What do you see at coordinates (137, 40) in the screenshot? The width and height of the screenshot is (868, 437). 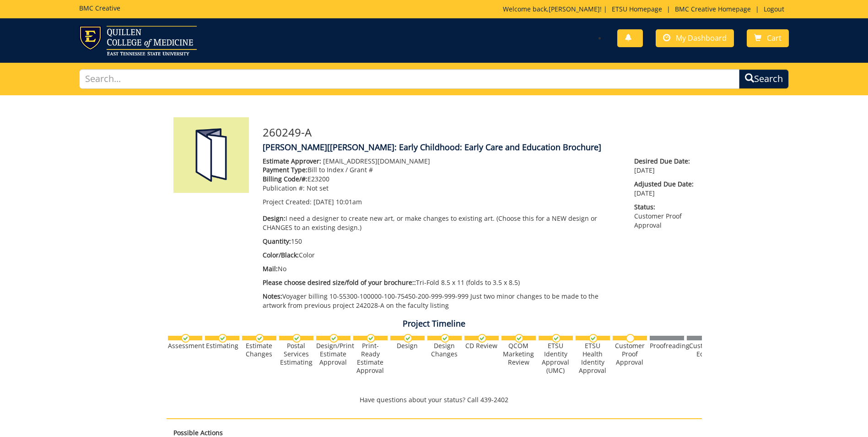 I see `img: ETSU logo` at bounding box center [137, 40].